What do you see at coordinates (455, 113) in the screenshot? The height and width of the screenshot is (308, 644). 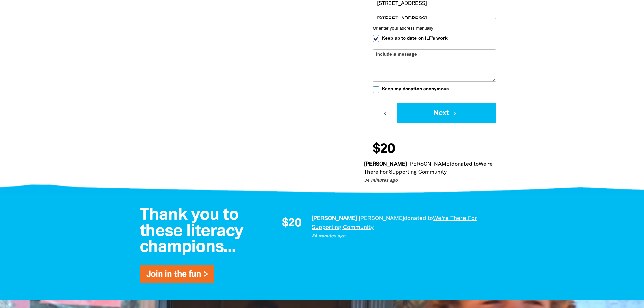 I see `i: chevron_right` at bounding box center [455, 113].